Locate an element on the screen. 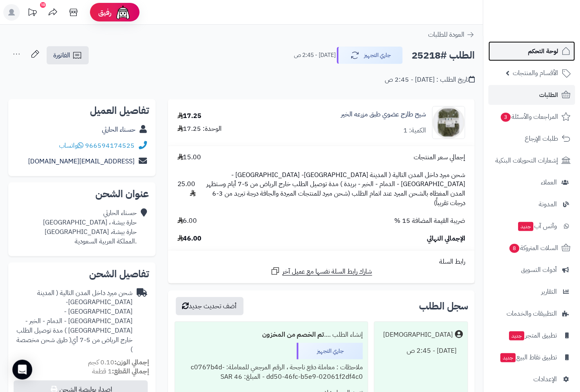 The height and width of the screenshot is (392, 580). a: الإعدادات is located at coordinates (532, 379).